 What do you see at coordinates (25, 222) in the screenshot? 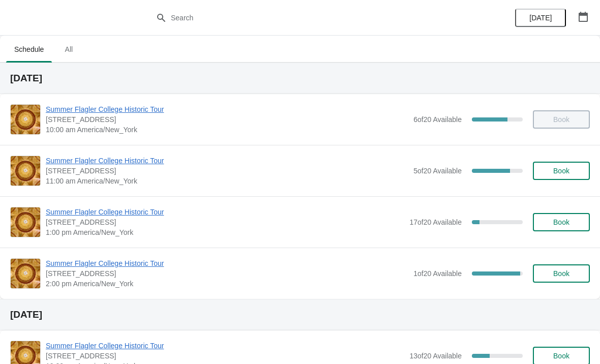
I see `img: Summer Flagler College Historic Tour | 74 King Street, St. Augustine, FL, USA | 1:00 pm America/N...` at bounding box center [25, 222].